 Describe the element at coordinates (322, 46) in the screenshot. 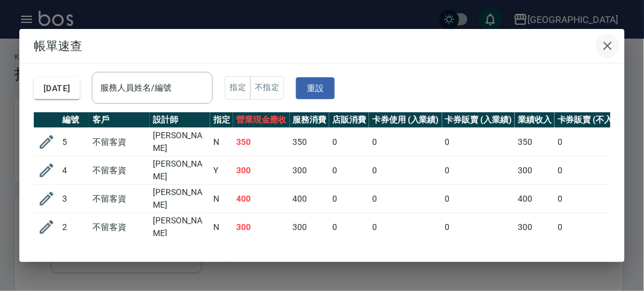

I see `h2: 帳單速查` at that location.